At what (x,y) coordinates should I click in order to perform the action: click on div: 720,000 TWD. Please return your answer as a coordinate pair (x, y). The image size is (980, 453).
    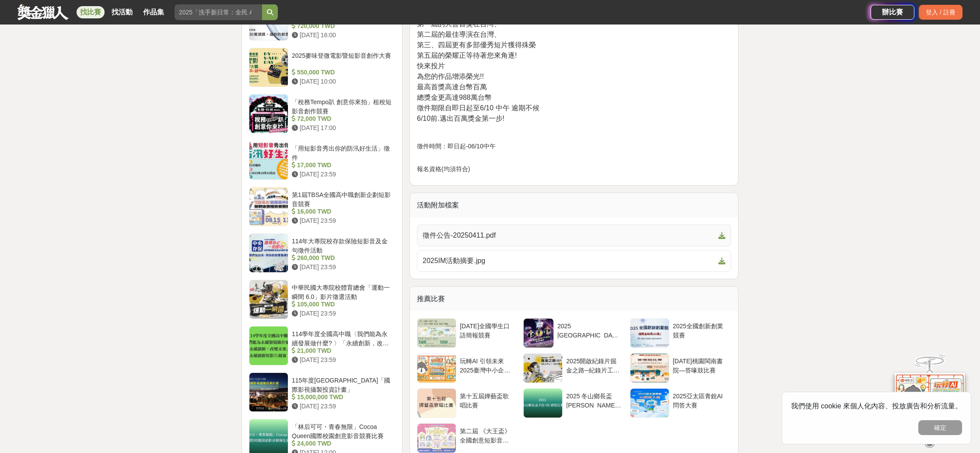
    Looking at the image, I should click on (342, 26).